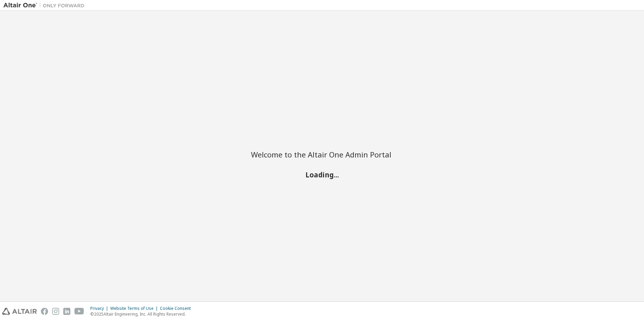  I want to click on div: Privacy, so click(100, 308).